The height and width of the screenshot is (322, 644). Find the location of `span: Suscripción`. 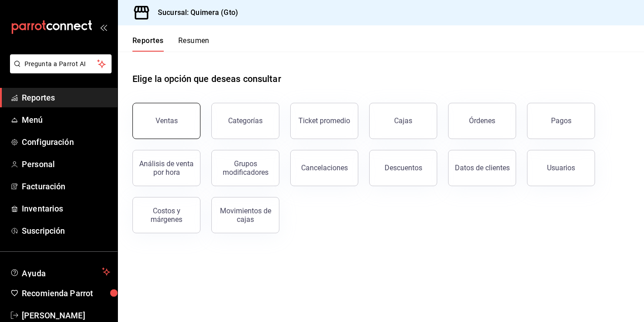

span: Suscripción is located at coordinates (66, 231).